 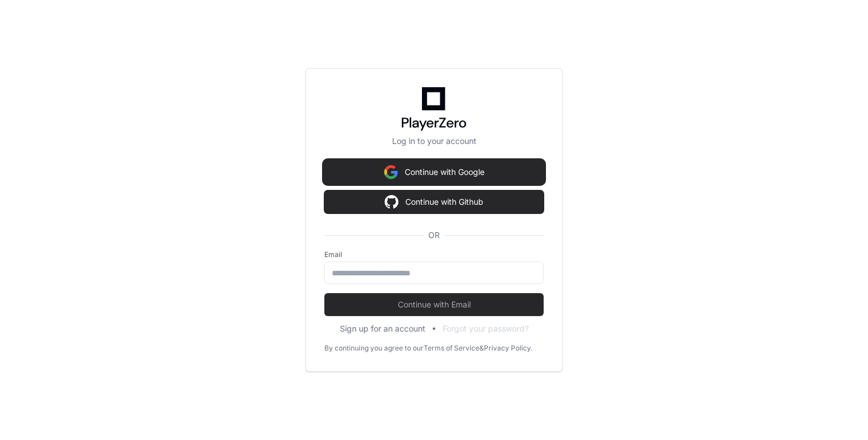 I want to click on div: By continuing you agree to our, so click(x=374, y=348).